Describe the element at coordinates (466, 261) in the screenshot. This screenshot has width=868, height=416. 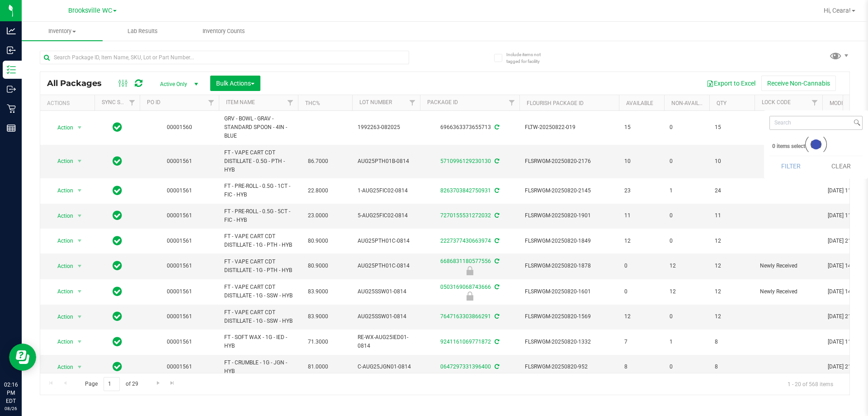
I see `a: 6686831180577556` at that location.